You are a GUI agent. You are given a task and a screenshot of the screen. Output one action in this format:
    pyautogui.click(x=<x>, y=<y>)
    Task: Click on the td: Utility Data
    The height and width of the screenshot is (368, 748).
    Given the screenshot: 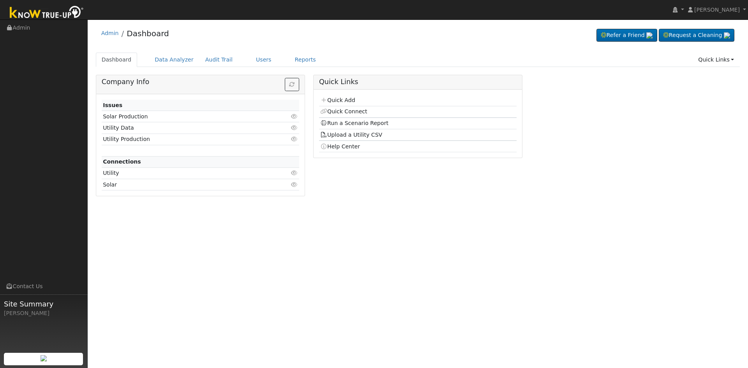 What is the action you would take?
    pyautogui.click(x=184, y=128)
    